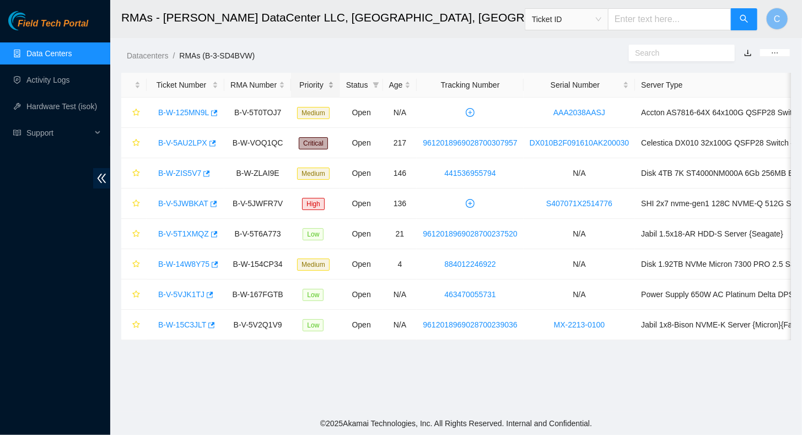 Image resolution: width=802 pixels, height=435 pixels. I want to click on span: filter, so click(376, 85).